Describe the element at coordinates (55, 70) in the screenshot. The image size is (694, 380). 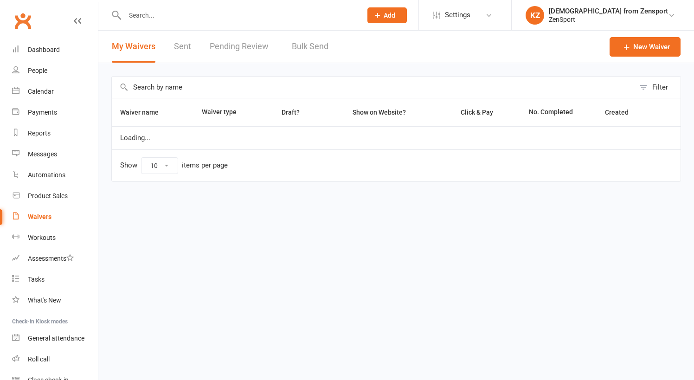
I see `a: People` at that location.